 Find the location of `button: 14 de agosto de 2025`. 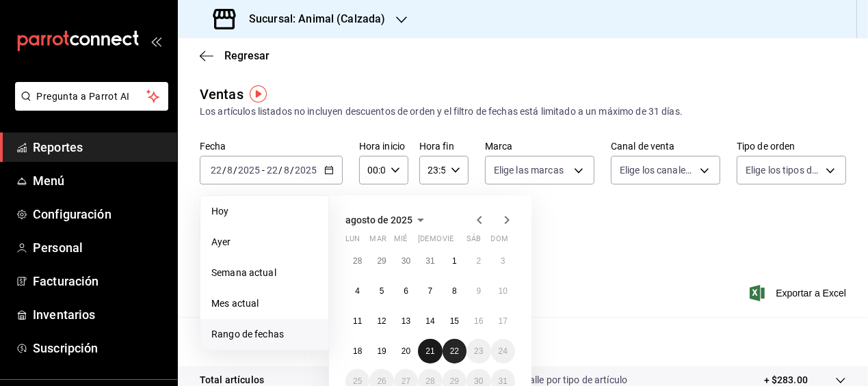

button: 14 de agosto de 2025 is located at coordinates (430, 321).